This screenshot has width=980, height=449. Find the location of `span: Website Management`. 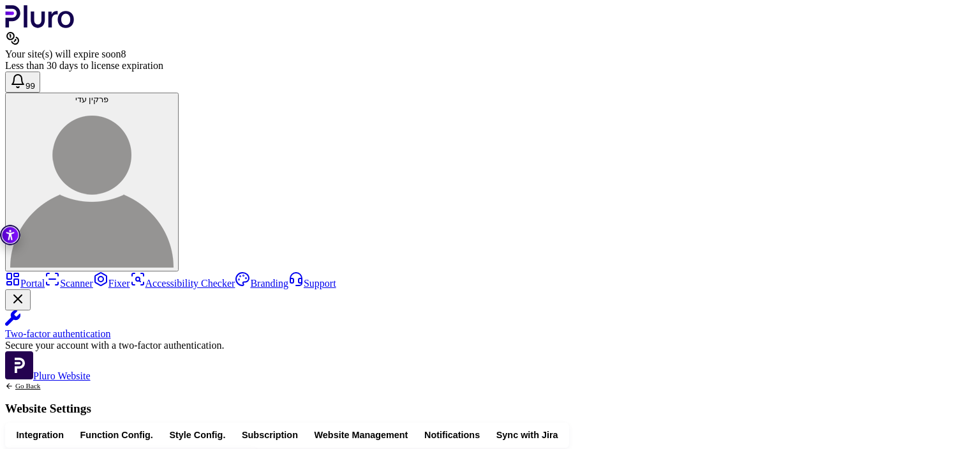

span: Website Management is located at coordinates (361, 435).